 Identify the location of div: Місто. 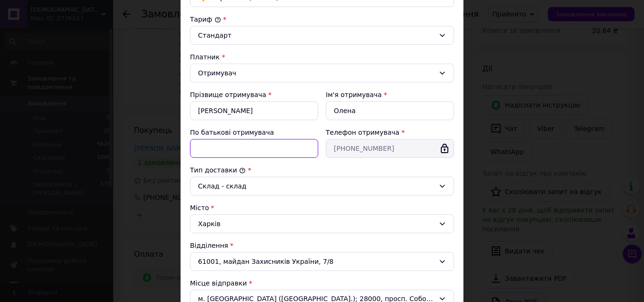
(322, 208).